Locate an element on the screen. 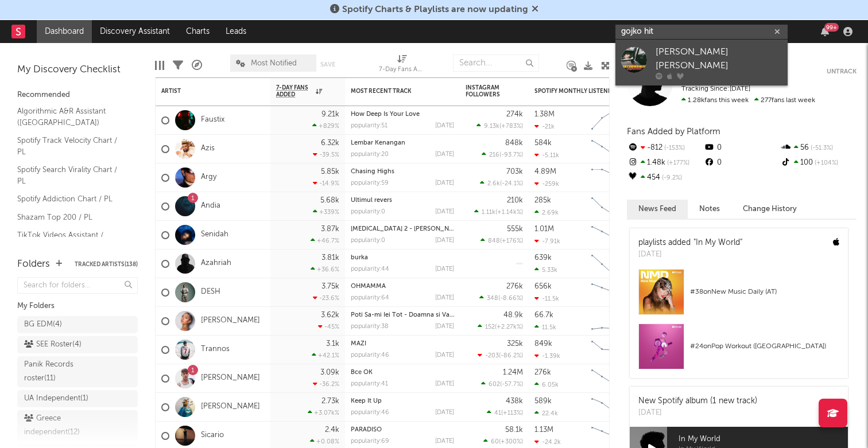  a: Senidah is located at coordinates (215, 235).